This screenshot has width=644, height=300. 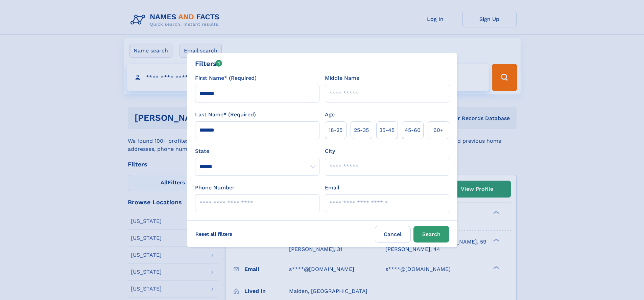 What do you see at coordinates (412, 130) in the screenshot?
I see `span: 45‑60` at bounding box center [412, 130].